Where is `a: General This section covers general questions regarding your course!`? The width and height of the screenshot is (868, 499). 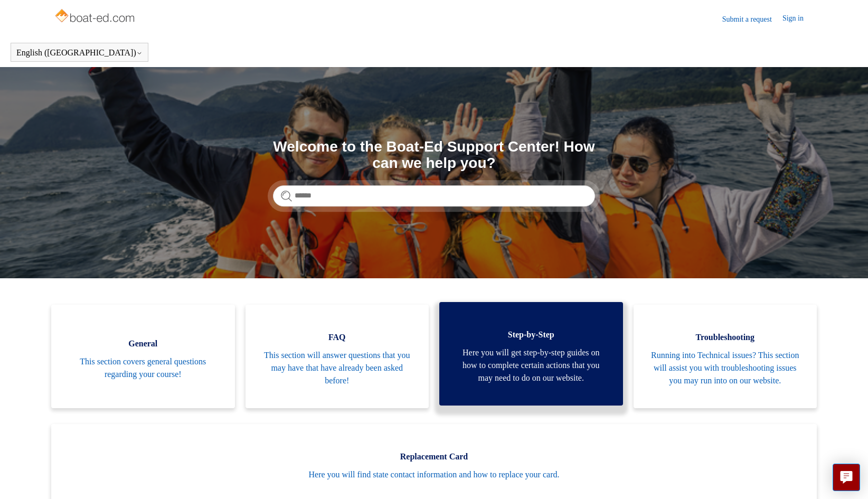
a: General This section covers general questions regarding your course! is located at coordinates (143, 357).